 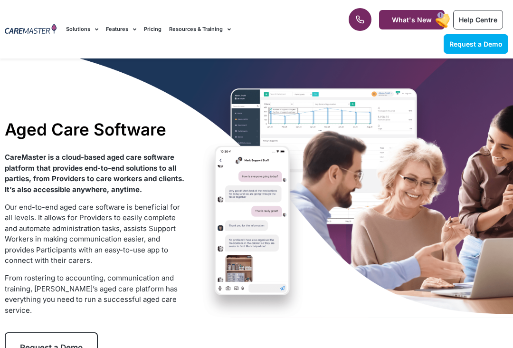 What do you see at coordinates (121, 29) in the screenshot?
I see `a: Features` at bounding box center [121, 29].